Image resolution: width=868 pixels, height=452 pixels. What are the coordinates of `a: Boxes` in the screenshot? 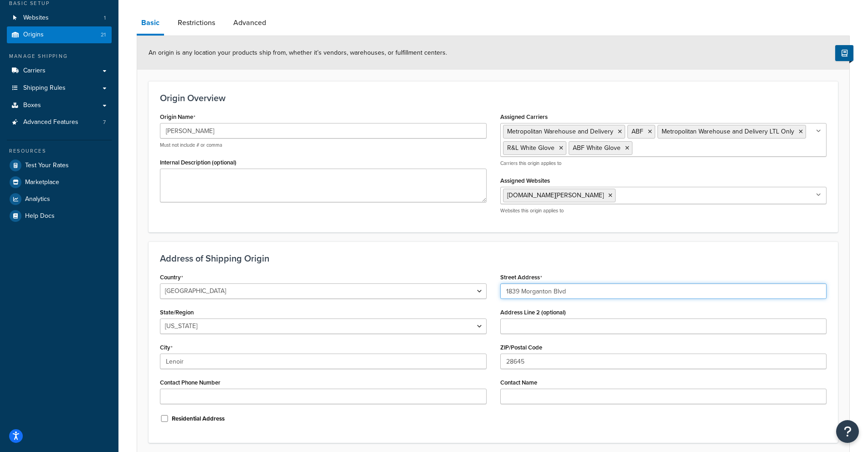 It's located at (60, 105).